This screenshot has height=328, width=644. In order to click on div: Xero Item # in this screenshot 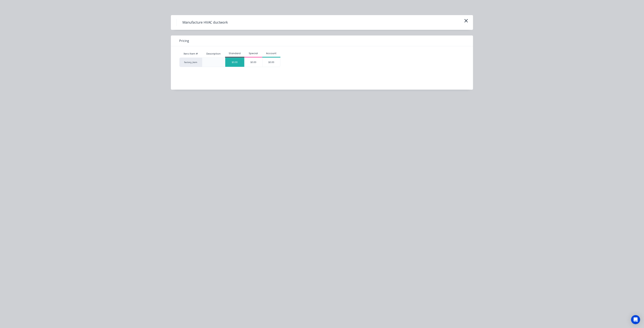, I will do `click(191, 54)`.